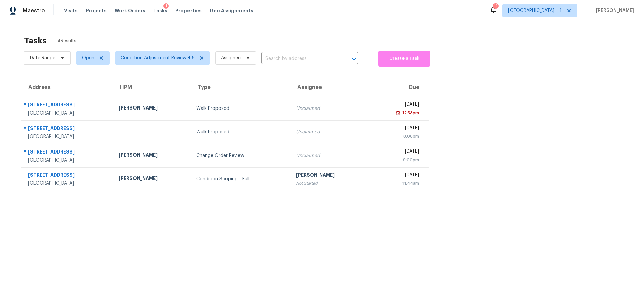 Image resolution: width=644 pixels, height=306 pixels. I want to click on span: Work Orders, so click(130, 11).